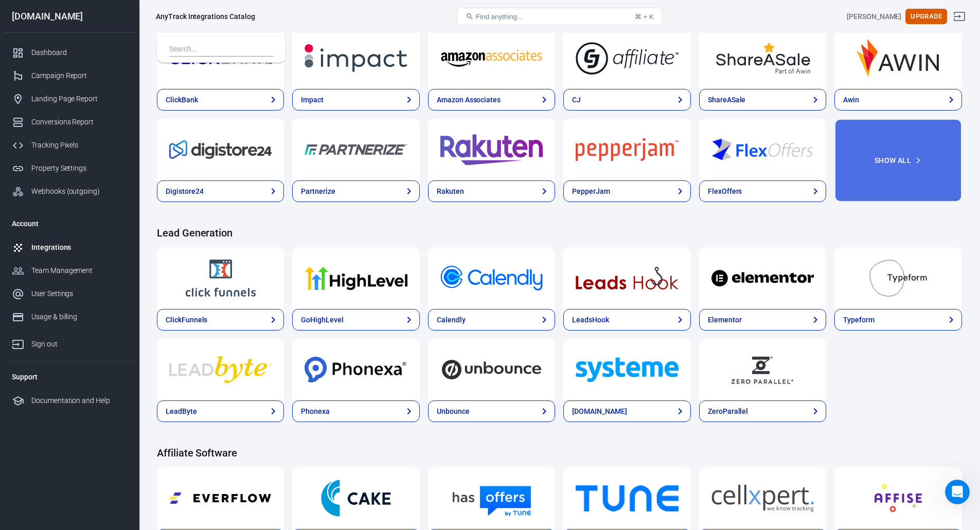 This screenshot has width=980, height=530. I want to click on div: LeadsHook, so click(591, 320).